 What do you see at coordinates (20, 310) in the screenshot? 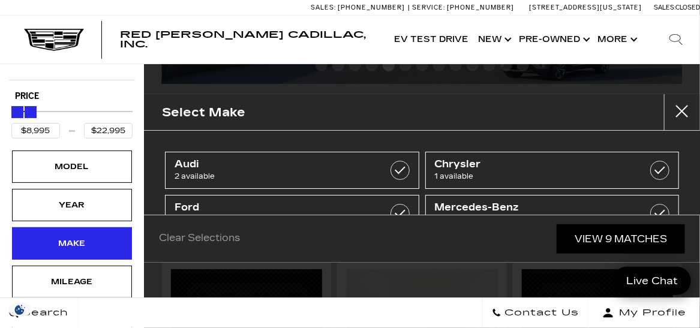
I see `section: Click to Open Cookie Consent Modal` at bounding box center [20, 310].